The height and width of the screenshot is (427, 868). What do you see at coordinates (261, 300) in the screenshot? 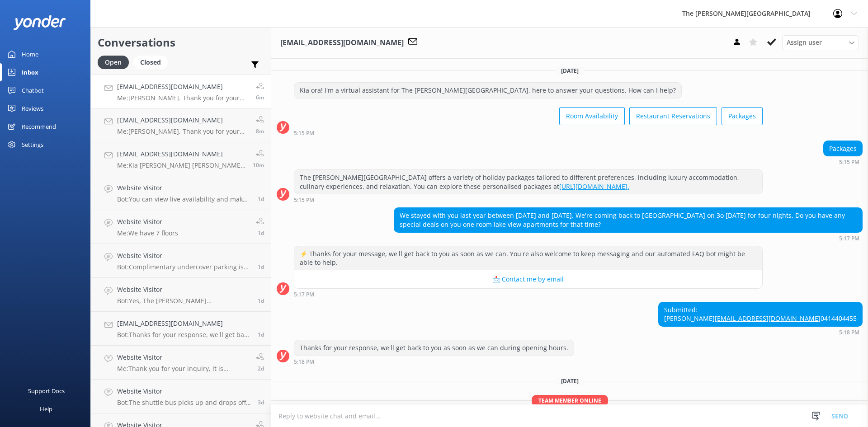
I see `span: 07:29pm 16-Aug-2025 (UTC +12:00) Pacific/Auckland` at bounding box center [261, 300].